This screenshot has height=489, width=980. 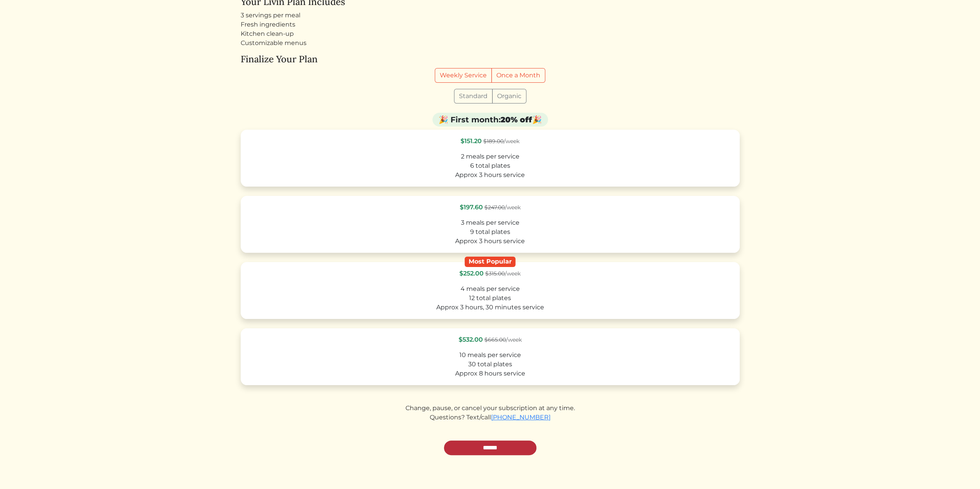 What do you see at coordinates (490, 34) in the screenshot?
I see `li: Kitchen clean-up` at bounding box center [490, 34].